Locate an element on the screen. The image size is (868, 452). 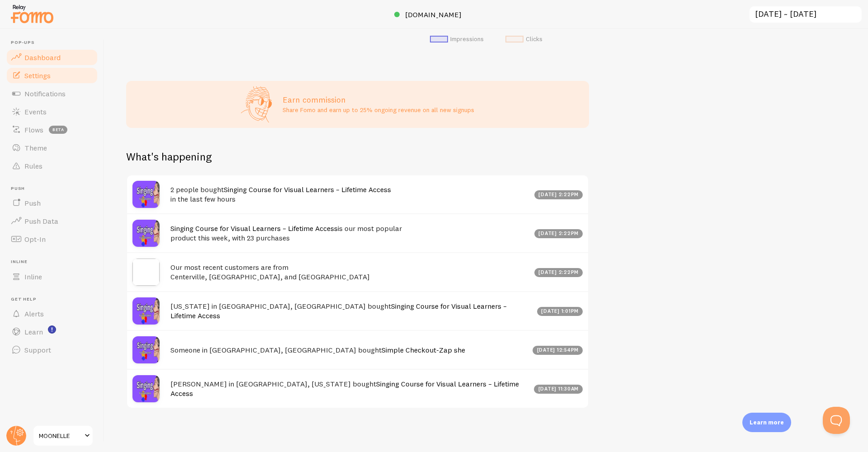
a: Settings is located at coordinates (52, 75).